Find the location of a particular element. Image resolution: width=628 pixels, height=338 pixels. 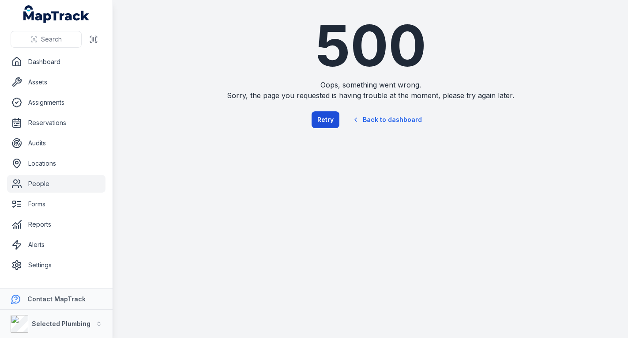

a: Alerts is located at coordinates (56, 245).